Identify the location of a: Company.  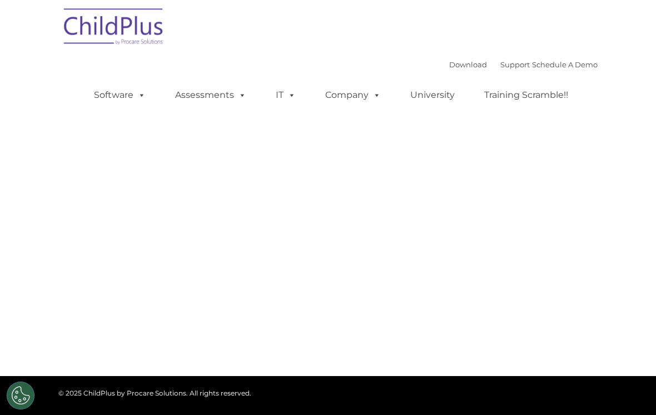
(353, 95).